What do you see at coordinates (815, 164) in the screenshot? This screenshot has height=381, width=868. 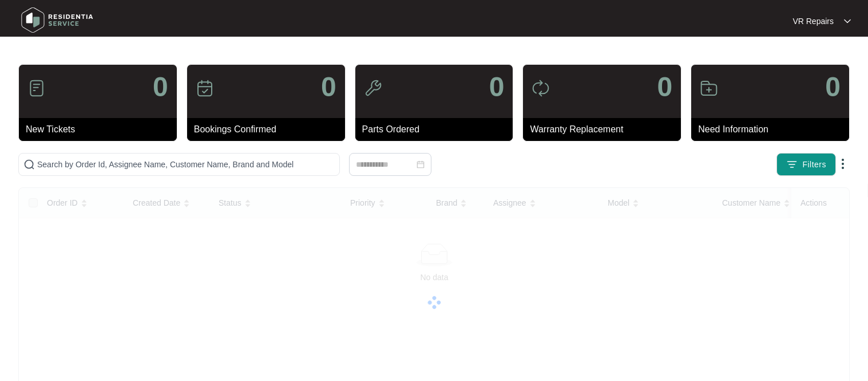 I see `span: Filters` at bounding box center [815, 164].